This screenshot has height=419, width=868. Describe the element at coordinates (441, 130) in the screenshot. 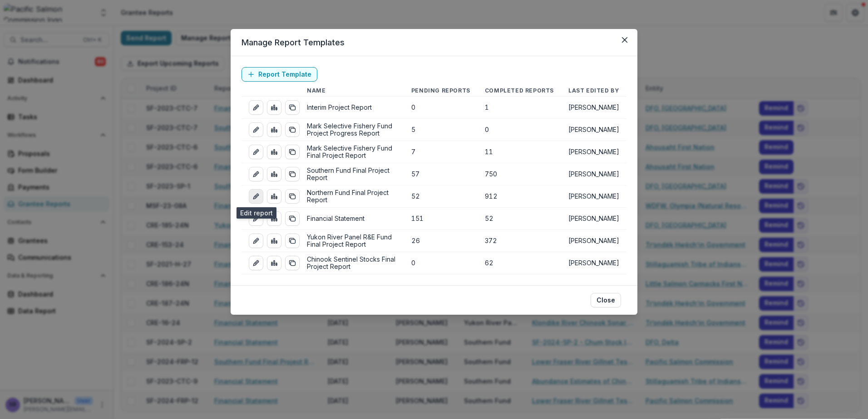

I see `td: 5` at that location.